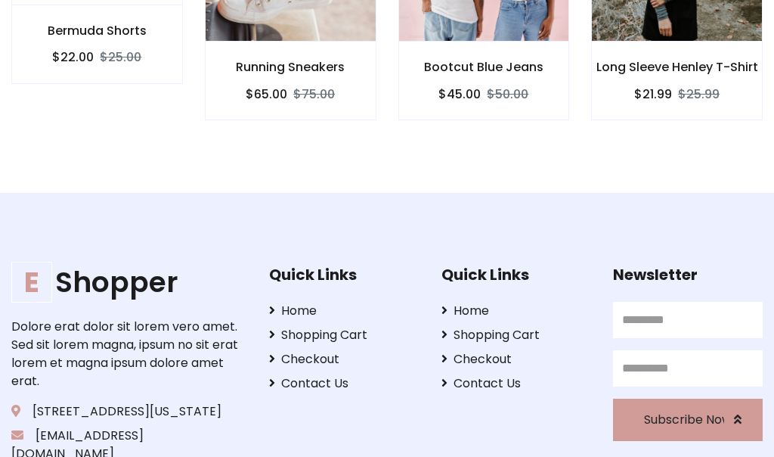  I want to click on del: $25.99, so click(699, 94).